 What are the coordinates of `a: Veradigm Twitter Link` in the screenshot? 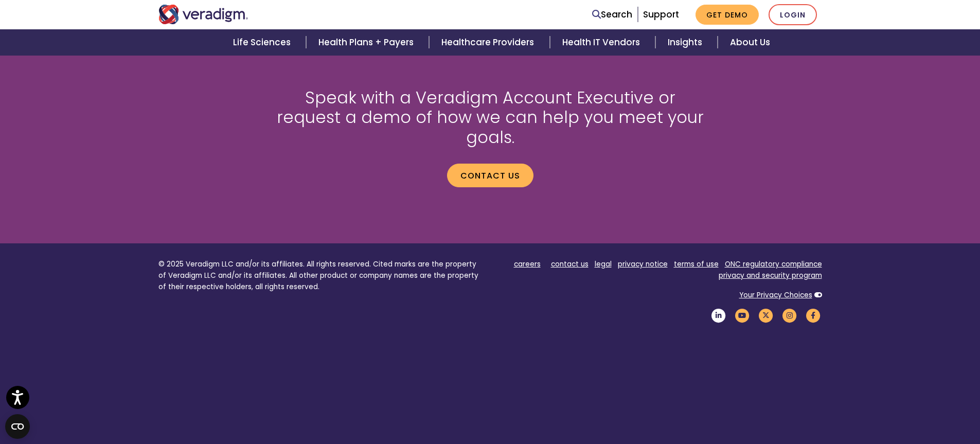 It's located at (766, 315).